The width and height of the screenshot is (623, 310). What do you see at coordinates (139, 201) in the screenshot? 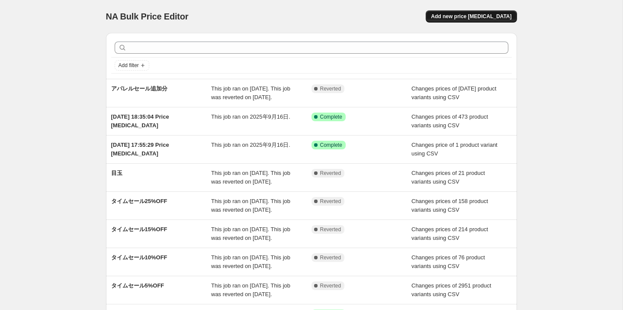
I see `span: タイムセール25%OFF` at bounding box center [139, 201].